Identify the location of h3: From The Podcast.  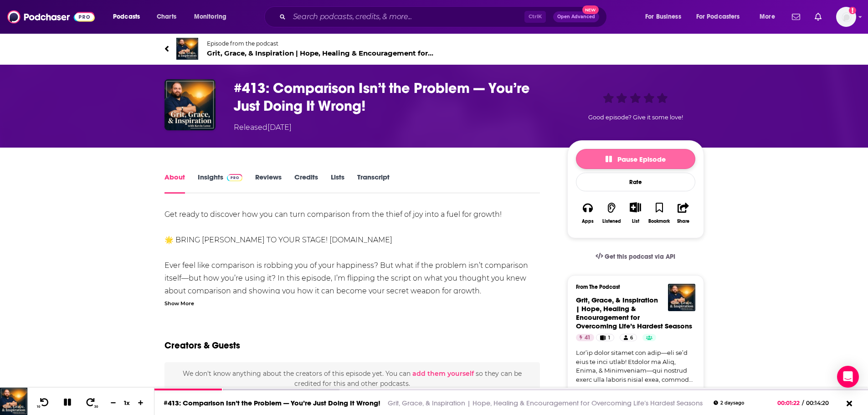
(632, 287).